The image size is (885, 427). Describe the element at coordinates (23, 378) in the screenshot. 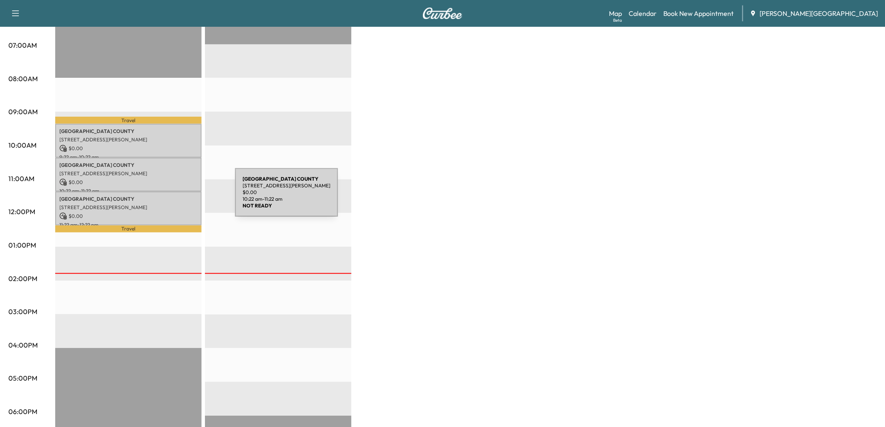

I see `p: 05:00PM` at that location.